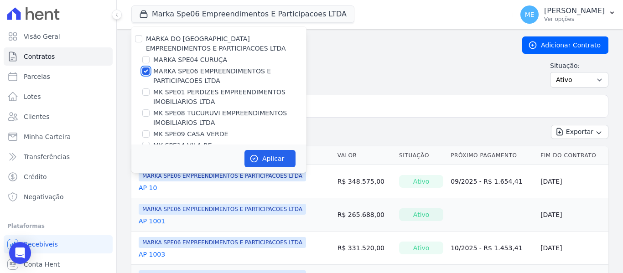  Describe the element at coordinates (58, 36) in the screenshot. I see `a: Visão Geral` at that location.